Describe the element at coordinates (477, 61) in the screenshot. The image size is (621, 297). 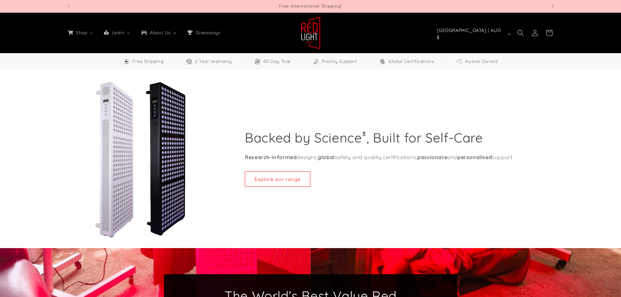
I see `a: Aussie Owned` at that location.